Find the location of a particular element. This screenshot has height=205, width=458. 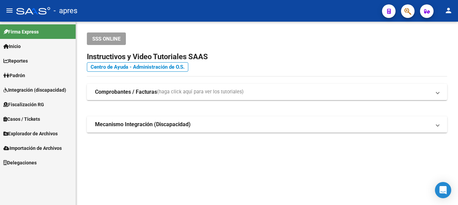

span: Importación de Archivos is located at coordinates (33, 148).